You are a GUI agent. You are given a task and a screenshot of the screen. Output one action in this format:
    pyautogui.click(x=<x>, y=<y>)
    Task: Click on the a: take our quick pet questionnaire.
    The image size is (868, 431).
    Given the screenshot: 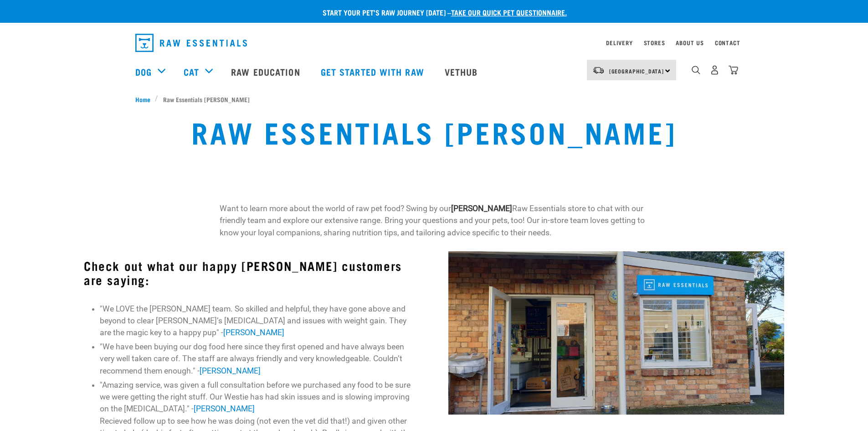 What is the action you would take?
    pyautogui.click(x=509, y=12)
    